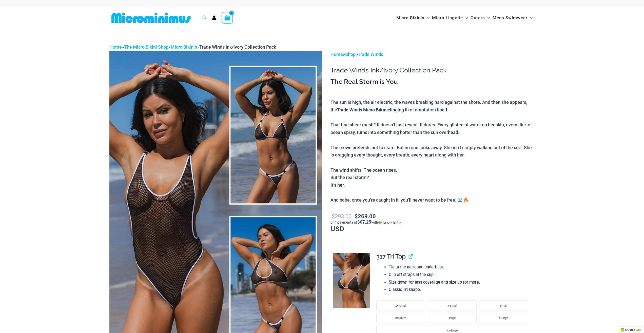  What do you see at coordinates (432, 222) in the screenshot?
I see `div: or 4 payments of with` at bounding box center [432, 222].